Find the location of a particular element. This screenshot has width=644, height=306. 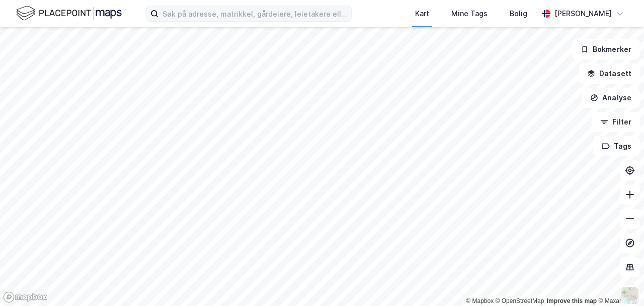

div: Mine Tags is located at coordinates (469, 14).